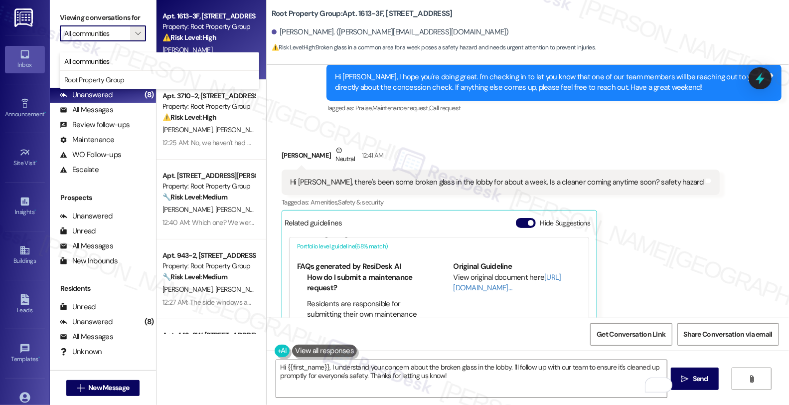 Image resolution: width=789 pixels, height=405 pixels. I want to click on div: Unknown, so click(81, 352).